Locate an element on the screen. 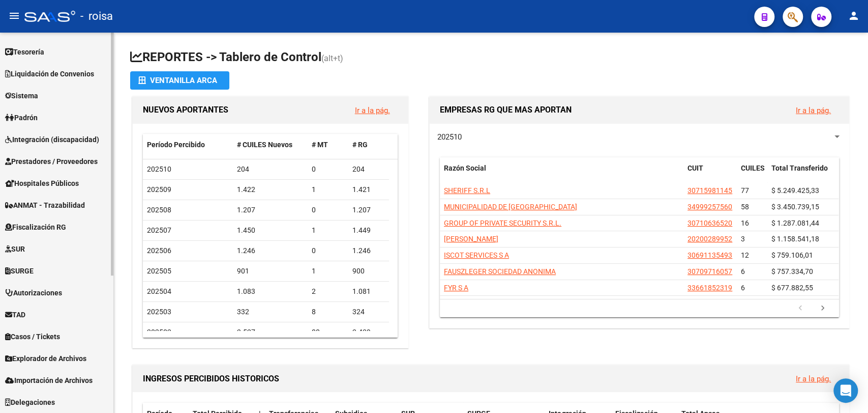  span: Explorador de Archivos is located at coordinates (46, 358).